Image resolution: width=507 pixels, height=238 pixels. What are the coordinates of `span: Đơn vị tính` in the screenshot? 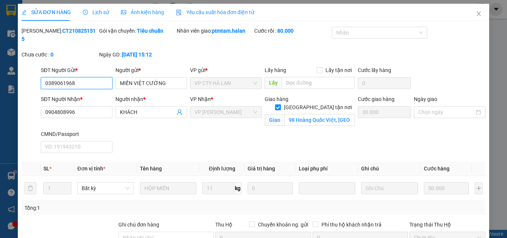 It's located at (91, 168).